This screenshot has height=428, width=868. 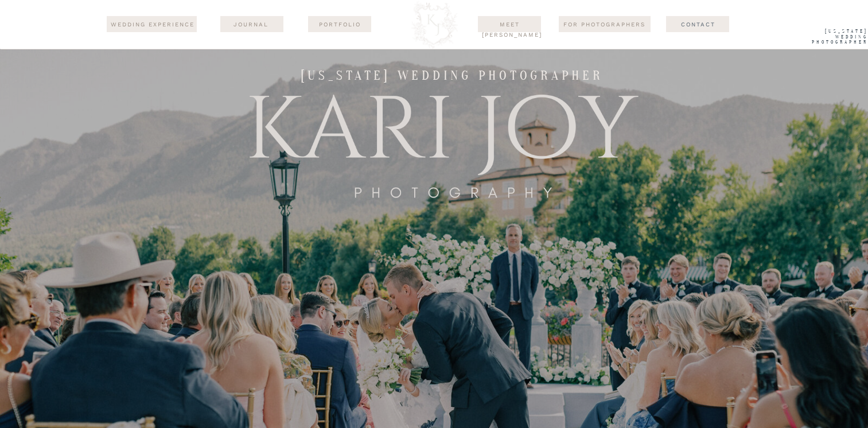 What do you see at coordinates (605, 24) in the screenshot?
I see `nav: For Photographers` at bounding box center [605, 24].